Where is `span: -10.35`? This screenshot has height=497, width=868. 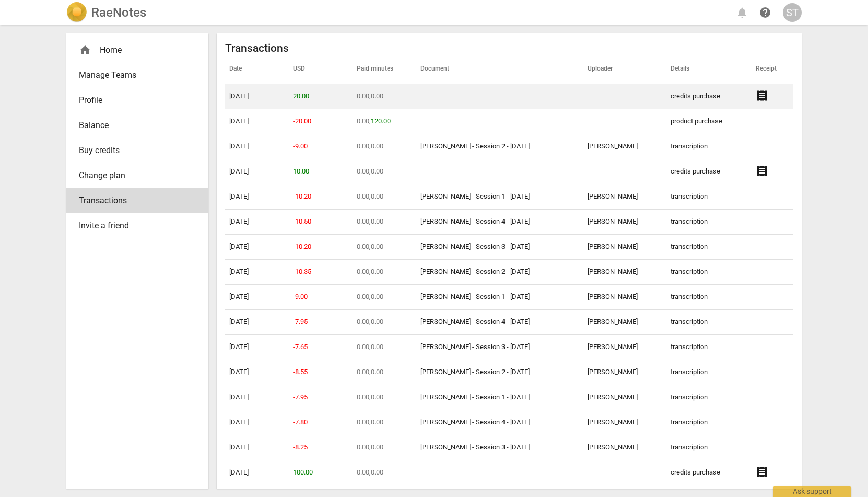
span: -10.35 is located at coordinates (302, 272).